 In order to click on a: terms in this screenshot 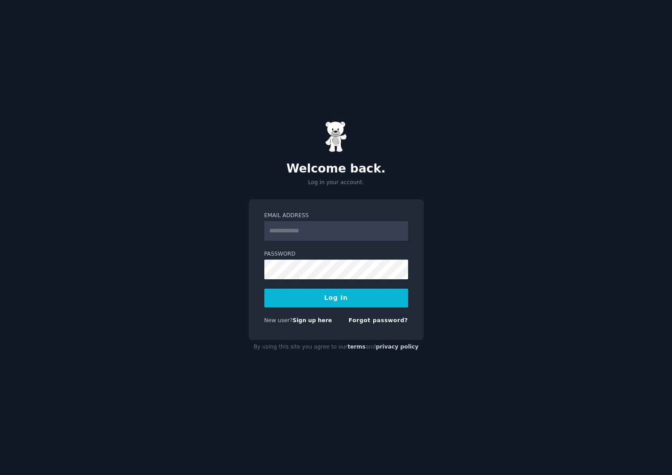, I will do `click(356, 346)`.